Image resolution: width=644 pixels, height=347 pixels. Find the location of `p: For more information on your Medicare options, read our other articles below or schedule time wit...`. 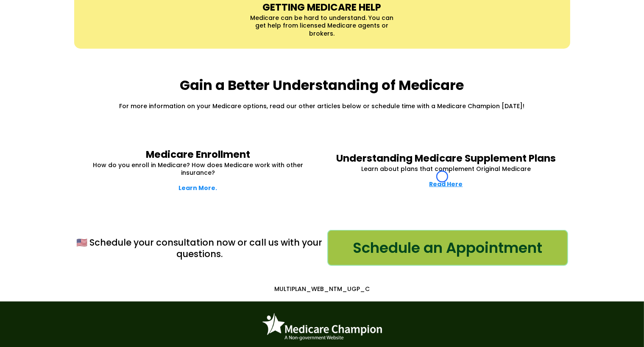

p: For more information on your Medicare options, read our other articles below or schedule time wit... is located at coordinates (322, 106).